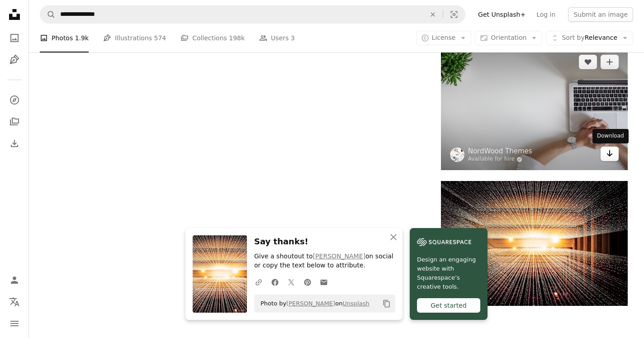  What do you see at coordinates (324, 282) in the screenshot?
I see `a: Share over email` at bounding box center [324, 282].